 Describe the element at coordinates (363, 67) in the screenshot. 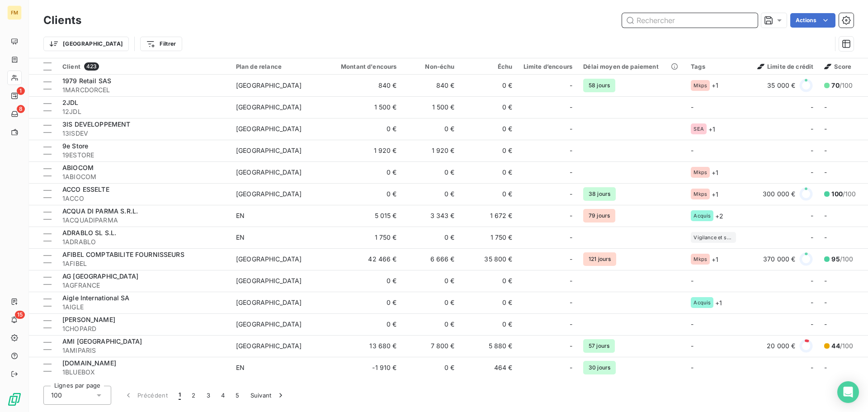

I see `div: Montant d'encours` at that location.